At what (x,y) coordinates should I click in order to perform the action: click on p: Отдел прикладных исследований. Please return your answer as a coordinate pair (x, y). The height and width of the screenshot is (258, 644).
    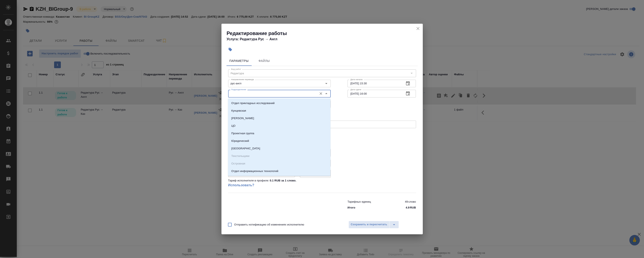
    Looking at the image, I should click on (253, 103).